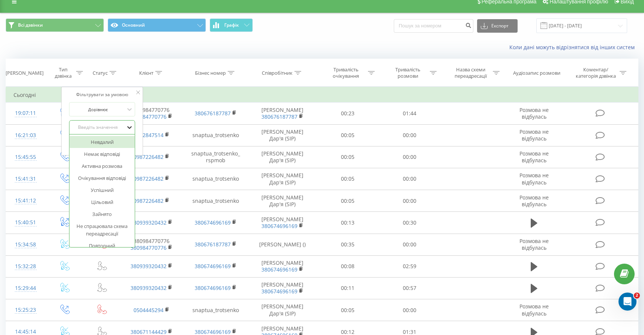 This screenshot has width=644, height=335. Describe the element at coordinates (348, 266) in the screenshot. I see `td: 00:08` at that location.